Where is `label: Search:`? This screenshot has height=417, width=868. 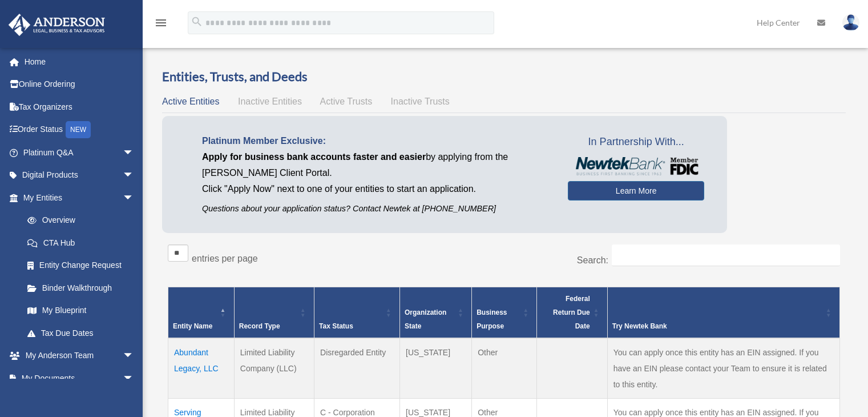 label: Search: is located at coordinates (592, 260).